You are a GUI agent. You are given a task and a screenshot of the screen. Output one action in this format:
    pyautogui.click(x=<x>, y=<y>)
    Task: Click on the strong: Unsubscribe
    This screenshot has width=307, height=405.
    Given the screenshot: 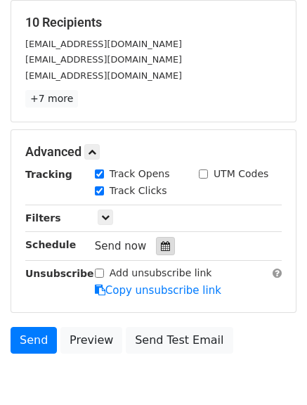 What is the action you would take?
    pyautogui.click(x=60, y=274)
    